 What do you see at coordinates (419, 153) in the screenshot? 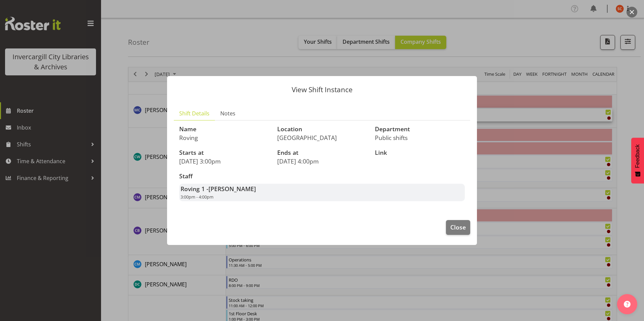
I see `h3: Link` at bounding box center [419, 153].